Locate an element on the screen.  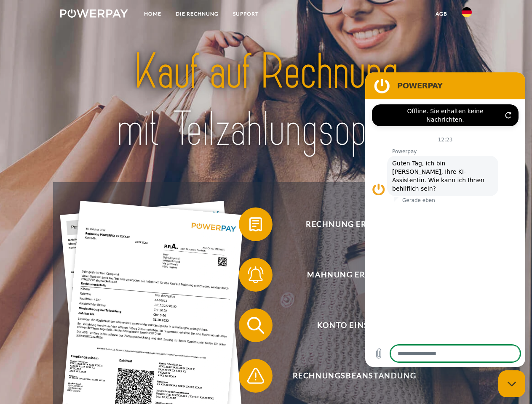
a: Rechnung erhalten? is located at coordinates (349, 224).